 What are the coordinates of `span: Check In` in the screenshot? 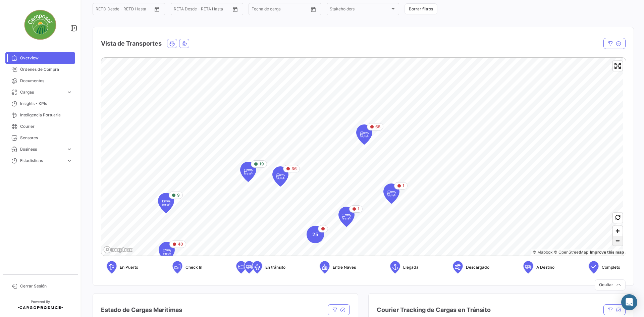 It's located at (194, 267).